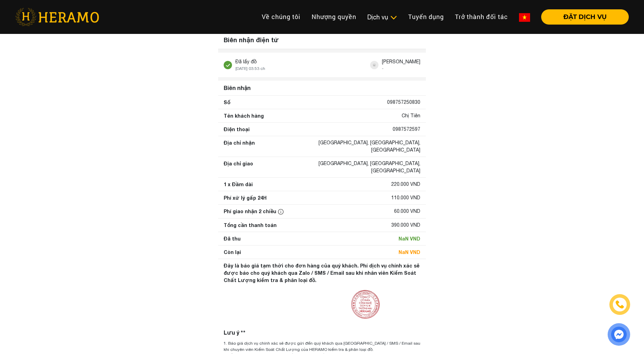  Describe the element at coordinates (405, 184) in the screenshot. I see `div: 220.000 VND` at that location.